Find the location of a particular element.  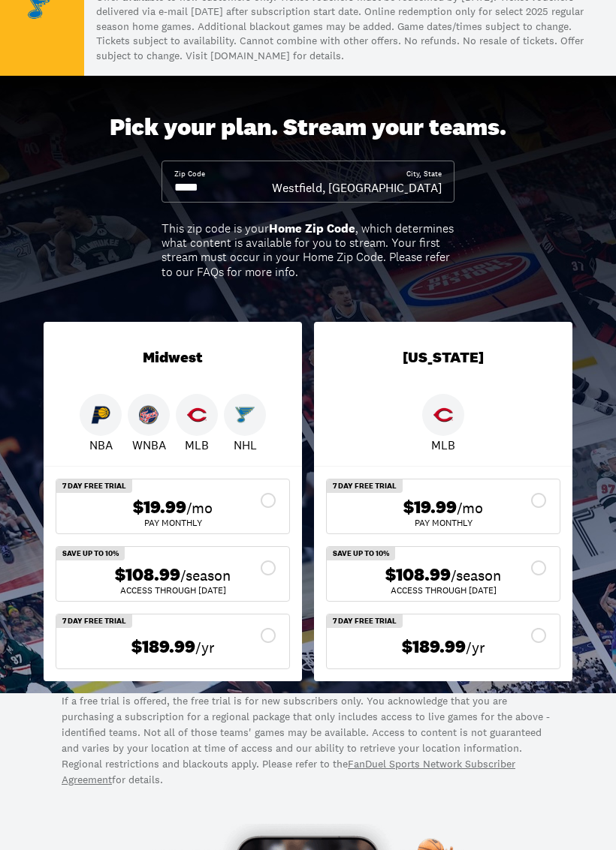

p: NBA is located at coordinates (100, 445).